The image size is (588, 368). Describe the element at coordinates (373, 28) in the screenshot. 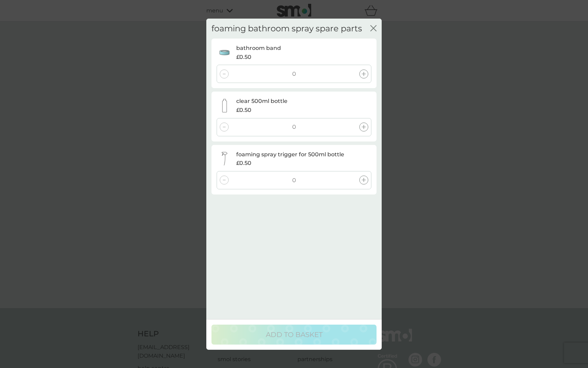

I see `button: close` at that location.